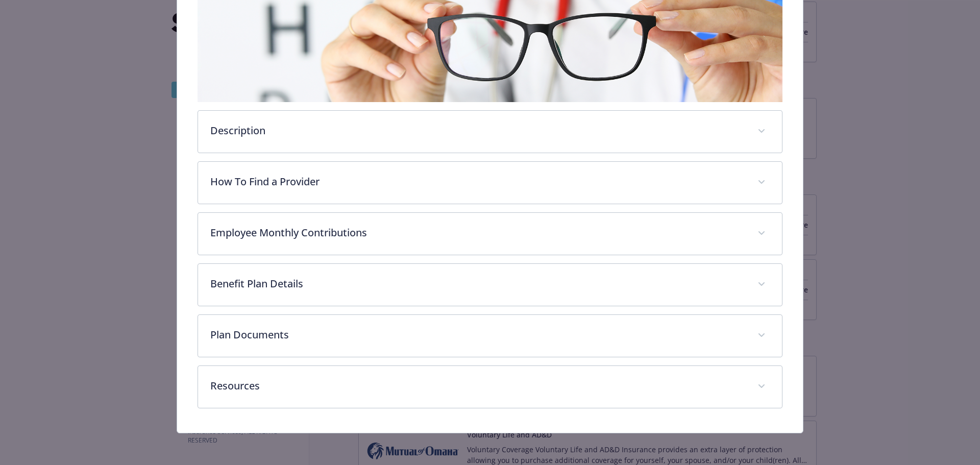  I want to click on p: Employee Monthly Contributions, so click(478, 233).